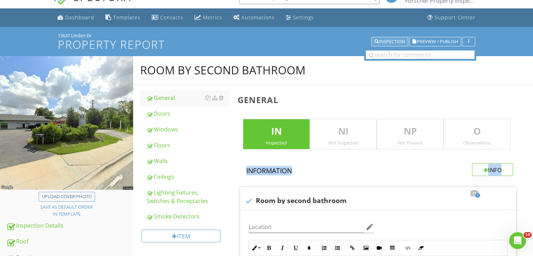 This screenshot has height=256, width=533. What do you see at coordinates (256, 248) in the screenshot?
I see `button: Inline Style` at bounding box center [256, 248].